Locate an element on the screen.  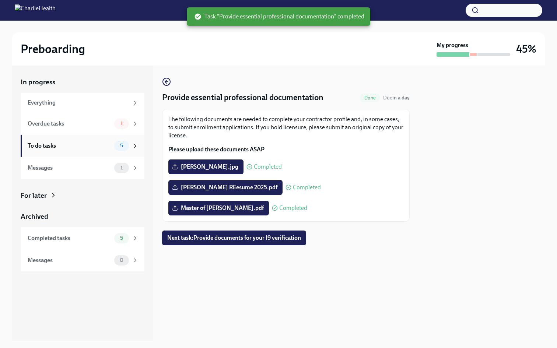
div: Everything is located at coordinates (78, 103).